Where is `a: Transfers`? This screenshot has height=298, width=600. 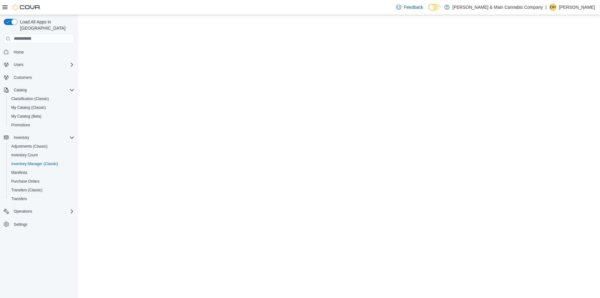
a: Transfers is located at coordinates (19, 199).